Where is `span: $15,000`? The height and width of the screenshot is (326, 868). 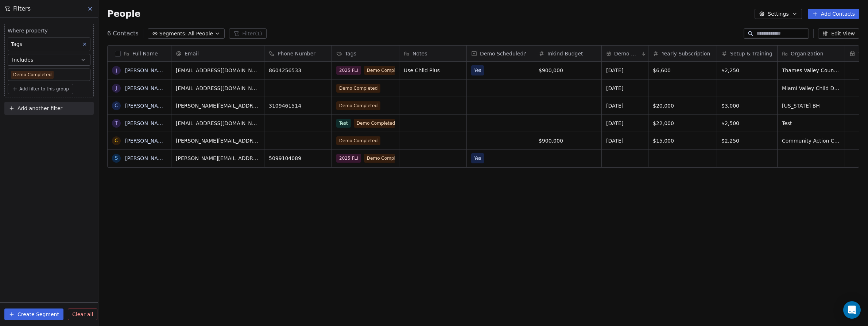
span: $15,000 is located at coordinates (682, 140).